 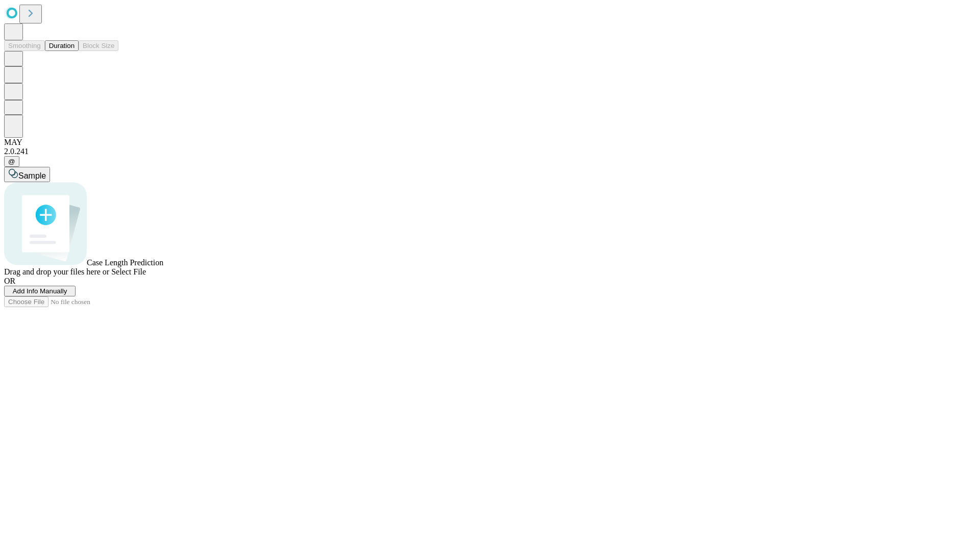 What do you see at coordinates (40, 291) in the screenshot?
I see `button: Add Info Manually` at bounding box center [40, 291].